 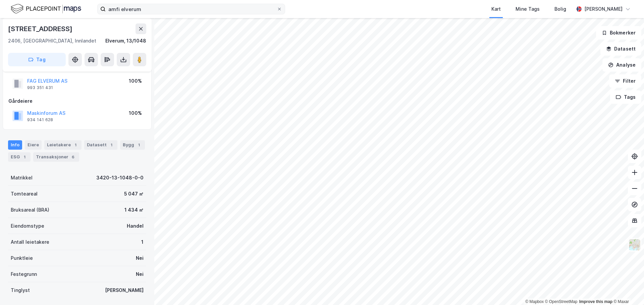 I want to click on button: Tag, so click(x=37, y=60).